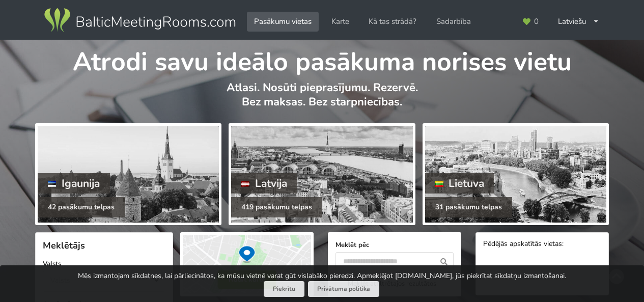 The height and width of the screenshot is (302, 644). Describe the element at coordinates (128, 174) in the screenshot. I see `a: Igaunija 42 pasākumu telpas` at that location.